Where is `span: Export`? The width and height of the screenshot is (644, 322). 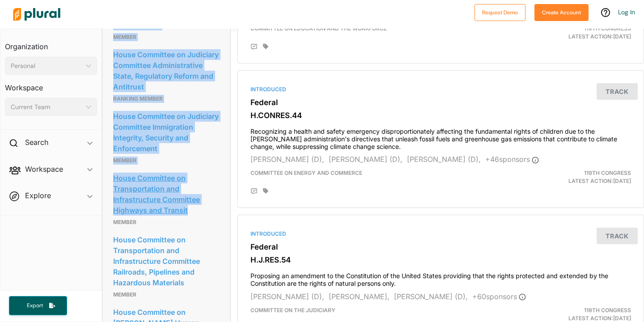 span: Export is located at coordinates (35, 306).